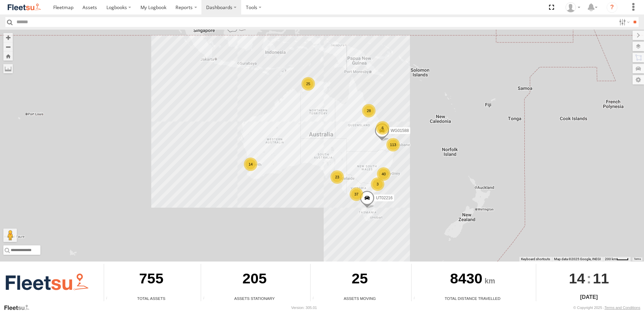 The width and height of the screenshot is (644, 311). Describe the element at coordinates (393, 145) in the screenshot. I see `div: 113` at that location.